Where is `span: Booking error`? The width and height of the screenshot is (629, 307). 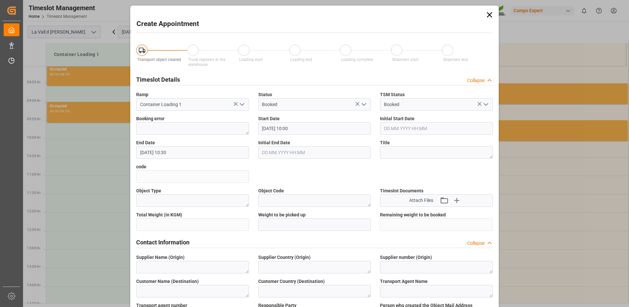
span: Booking error is located at coordinates (150, 118).